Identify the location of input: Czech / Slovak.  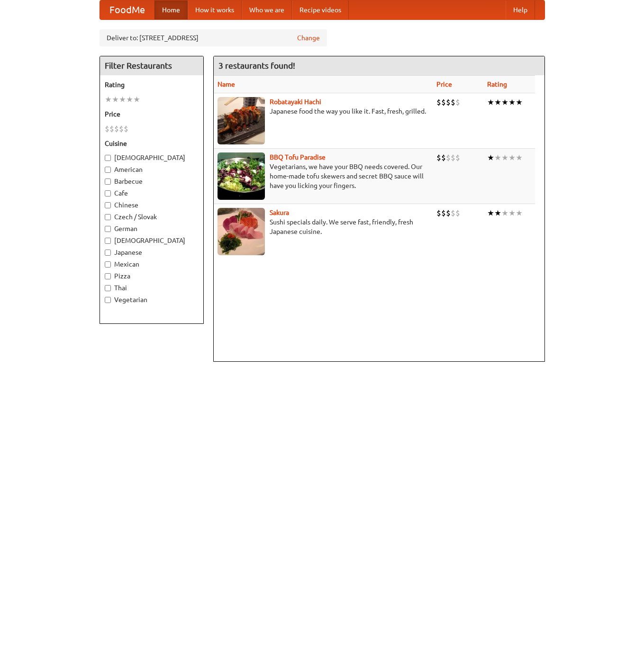
(107, 217).